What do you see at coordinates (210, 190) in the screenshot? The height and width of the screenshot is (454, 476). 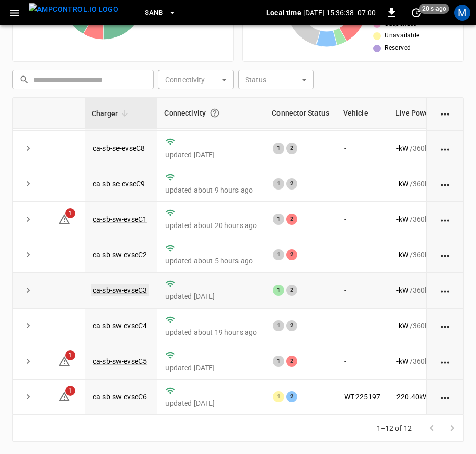 I see `p: updated about 9 hours ago` at bounding box center [210, 190].